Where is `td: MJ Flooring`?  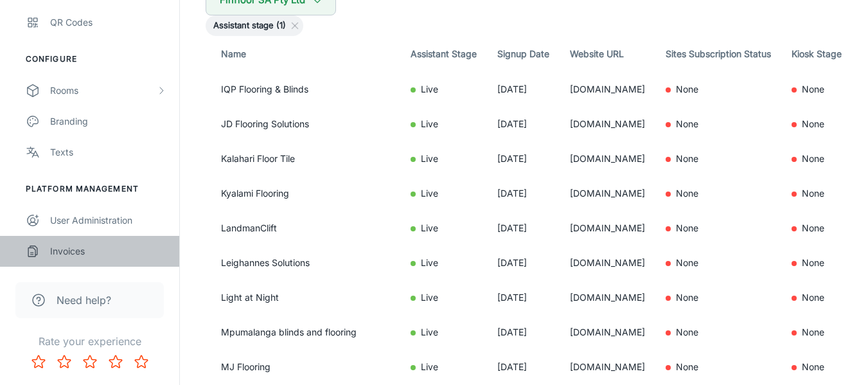
td: MJ Flooring is located at coordinates (303, 367).